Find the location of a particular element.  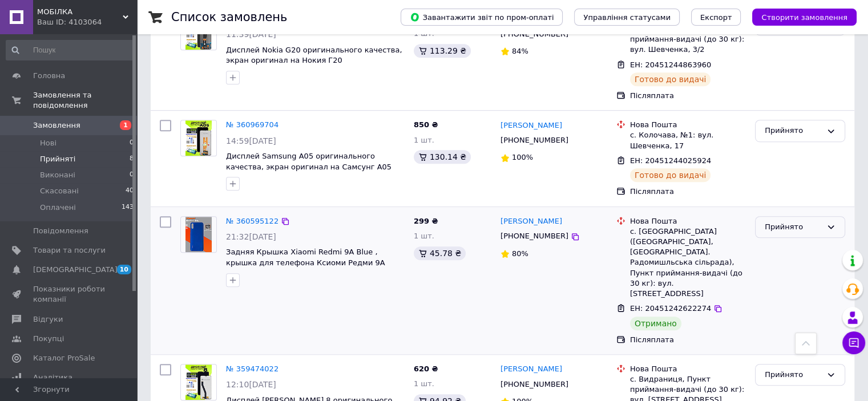

span: Повідомлення is located at coordinates (61, 231).